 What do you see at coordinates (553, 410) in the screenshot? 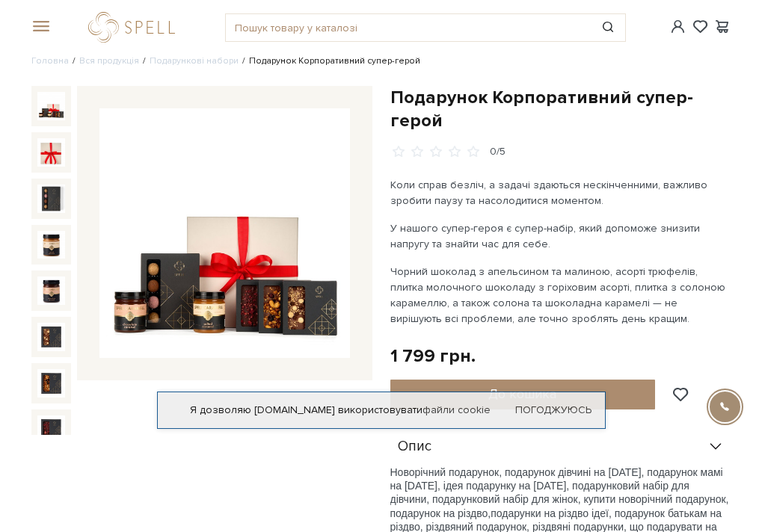
I see `a: Погоджуюсь` at bounding box center [553, 410].